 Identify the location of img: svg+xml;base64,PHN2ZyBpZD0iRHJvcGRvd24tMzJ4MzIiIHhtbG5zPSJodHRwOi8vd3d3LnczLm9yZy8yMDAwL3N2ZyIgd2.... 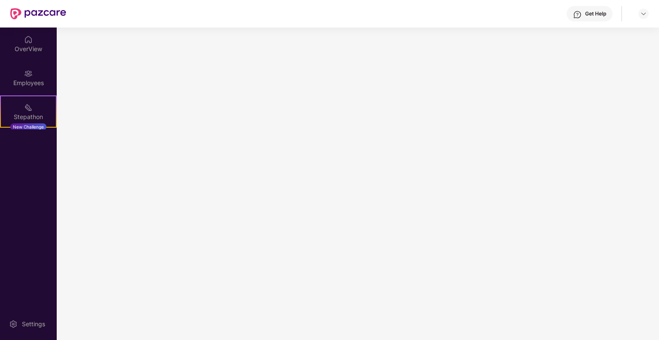
(644, 14).